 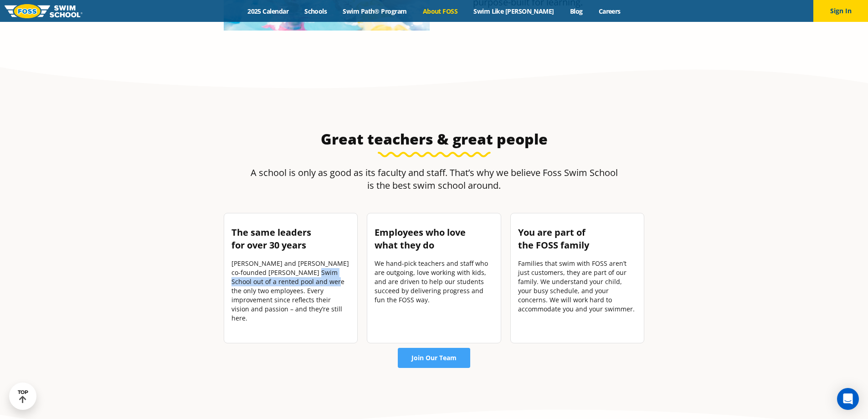 I want to click on strong: You are part of the FOSS family, so click(x=553, y=239).